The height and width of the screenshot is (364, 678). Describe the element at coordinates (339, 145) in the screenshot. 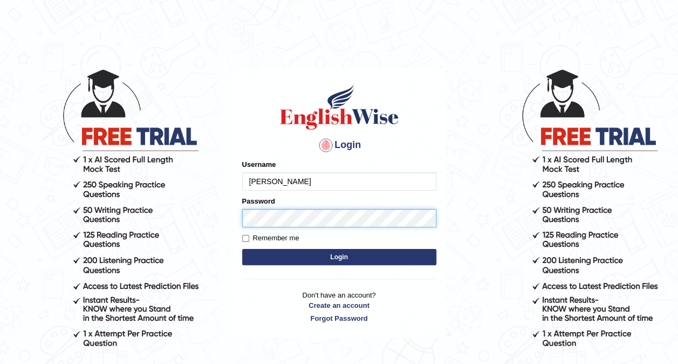

I see `h4: Login` at that location.